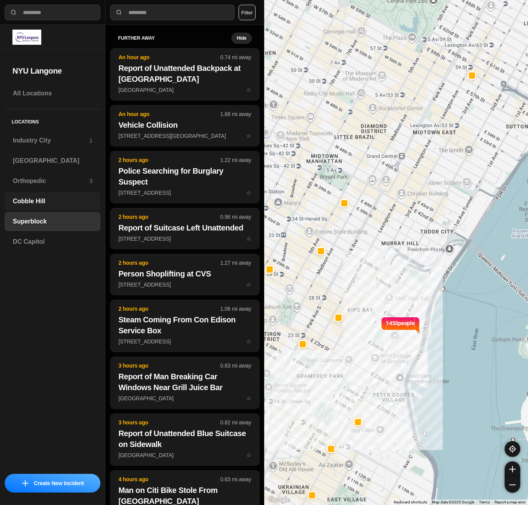 This screenshot has height=505, width=528. What do you see at coordinates (91, 181) in the screenshot?
I see `p: 3` at bounding box center [91, 181].